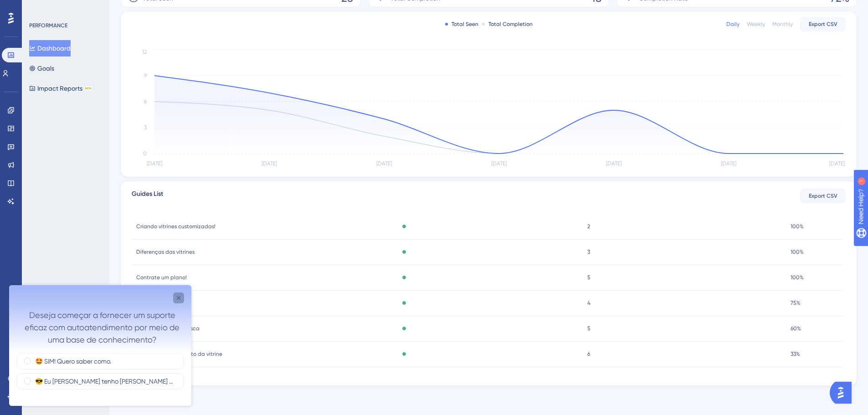 Image resolution: width=868 pixels, height=415 pixels. What do you see at coordinates (39, 8) in the screenshot?
I see `span: Need Help?` at bounding box center [39, 8].